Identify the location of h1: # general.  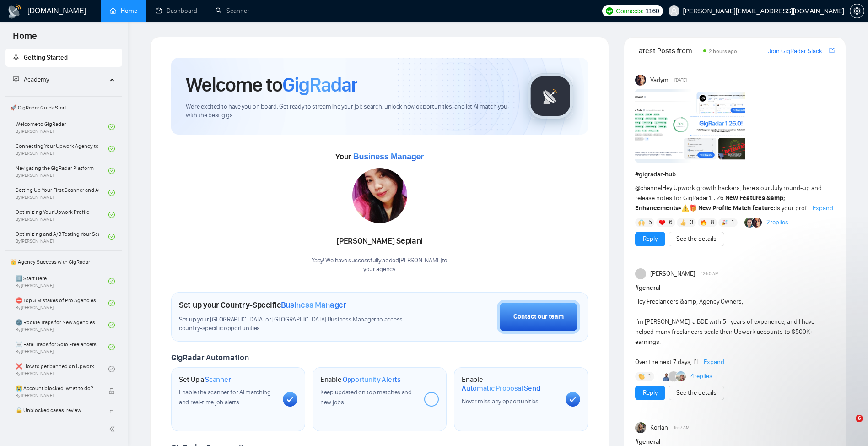
(735, 288).